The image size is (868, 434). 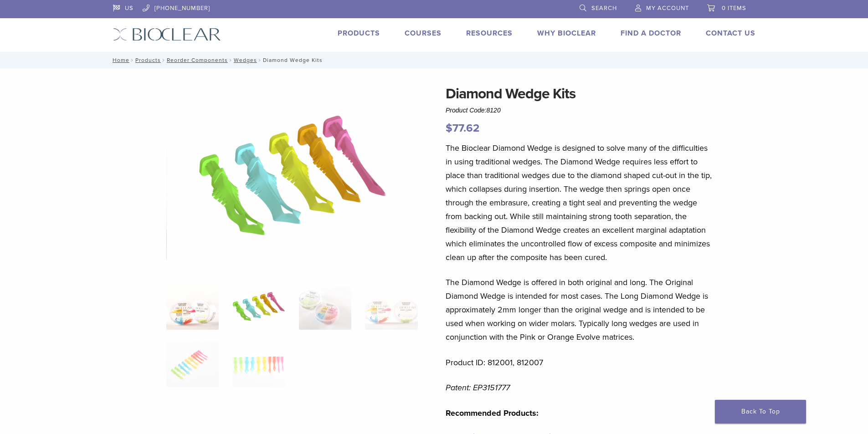 What do you see at coordinates (761, 411) in the screenshot?
I see `a: Back To Top` at bounding box center [761, 411].